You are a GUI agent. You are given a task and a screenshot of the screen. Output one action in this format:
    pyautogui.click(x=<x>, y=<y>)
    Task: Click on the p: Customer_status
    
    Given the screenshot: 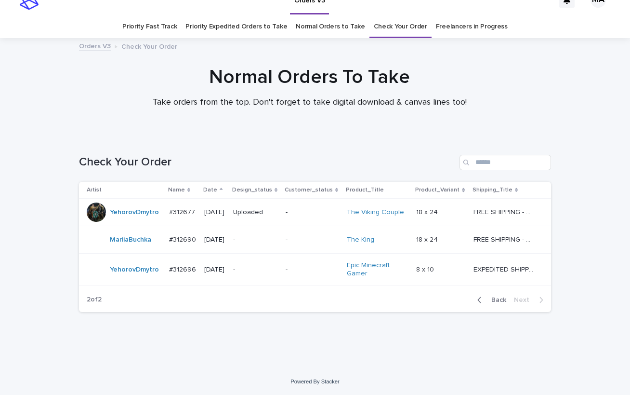 What is the action you would take?
    pyautogui.click(x=309, y=190)
    